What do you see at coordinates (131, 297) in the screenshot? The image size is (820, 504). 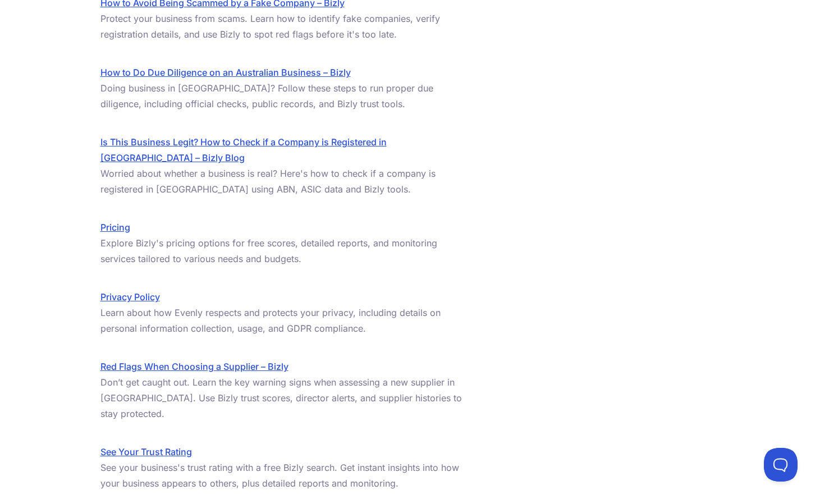 I see `a: Privacy Policy` at bounding box center [131, 297].